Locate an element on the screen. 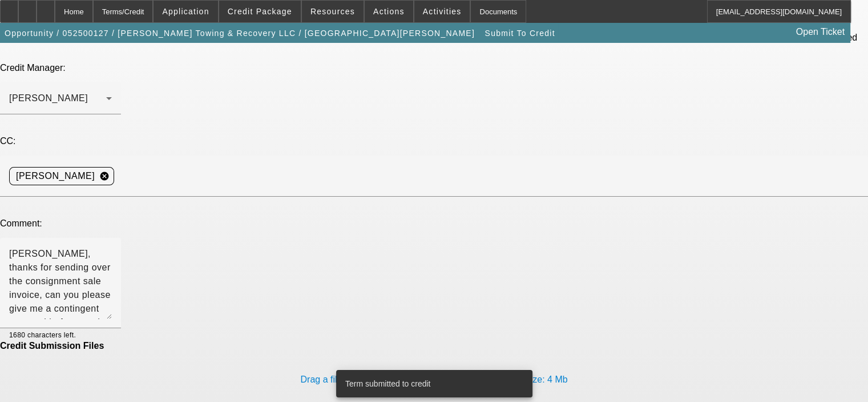  mat-icon: cancel is located at coordinates (104, 176).